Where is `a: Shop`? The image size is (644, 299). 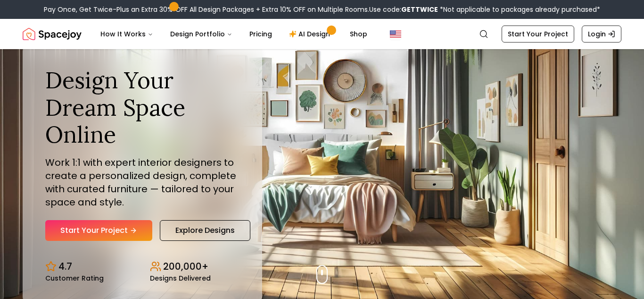 a: Shop is located at coordinates (359, 34).